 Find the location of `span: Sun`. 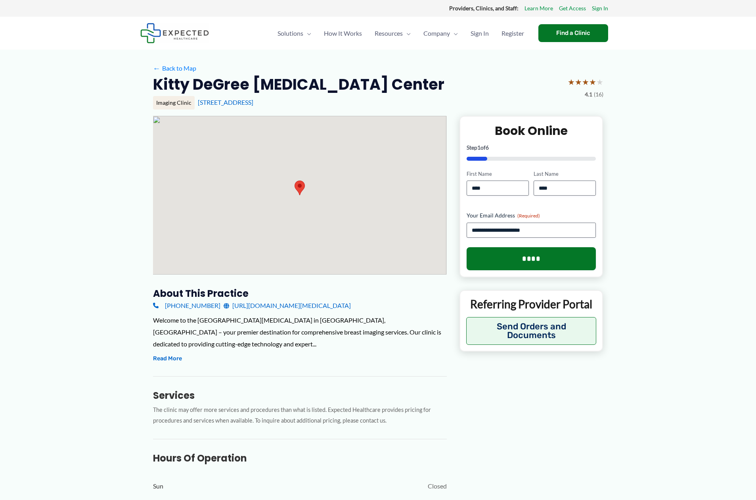

span: Sun is located at coordinates (158, 486).